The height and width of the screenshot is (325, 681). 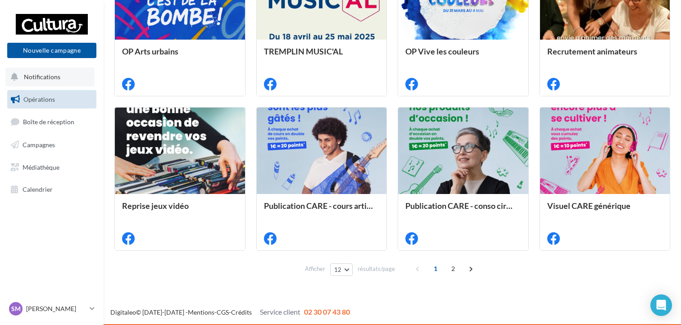 What do you see at coordinates (52, 190) in the screenshot?
I see `a: Calendrier` at bounding box center [52, 190].